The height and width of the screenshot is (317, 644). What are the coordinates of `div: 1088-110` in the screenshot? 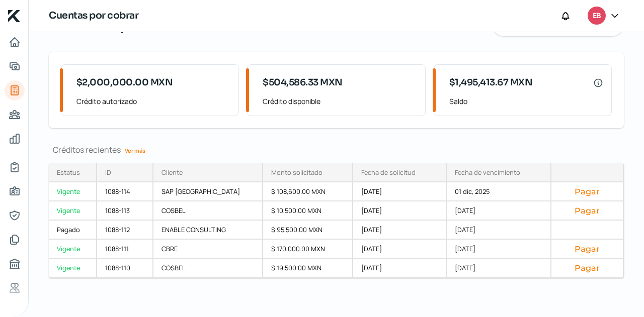 It's located at (125, 269).